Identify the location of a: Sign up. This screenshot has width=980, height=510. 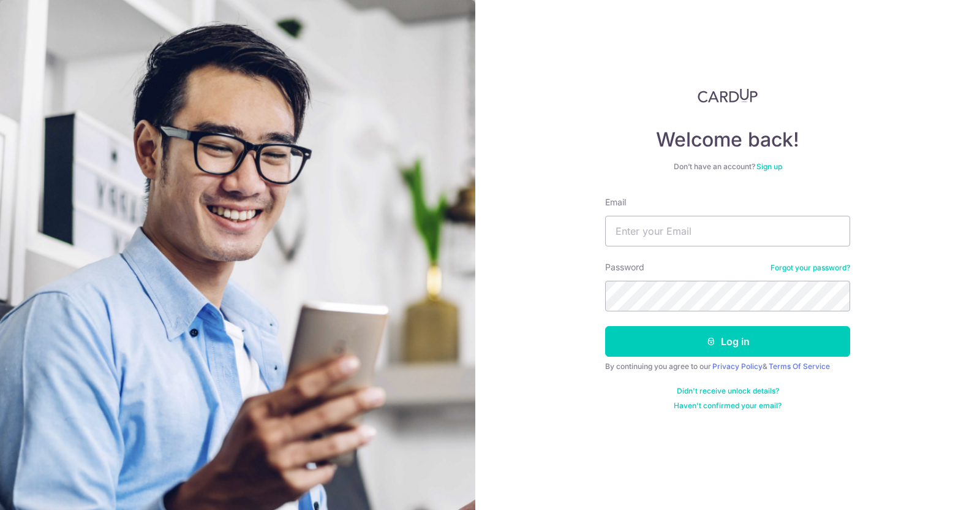
(769, 166).